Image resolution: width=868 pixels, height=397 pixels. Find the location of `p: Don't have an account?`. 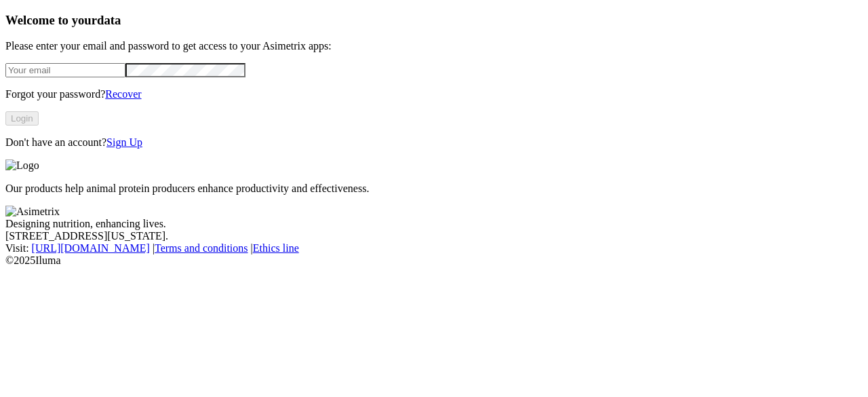

p: Don't have an account? is located at coordinates (434, 142).